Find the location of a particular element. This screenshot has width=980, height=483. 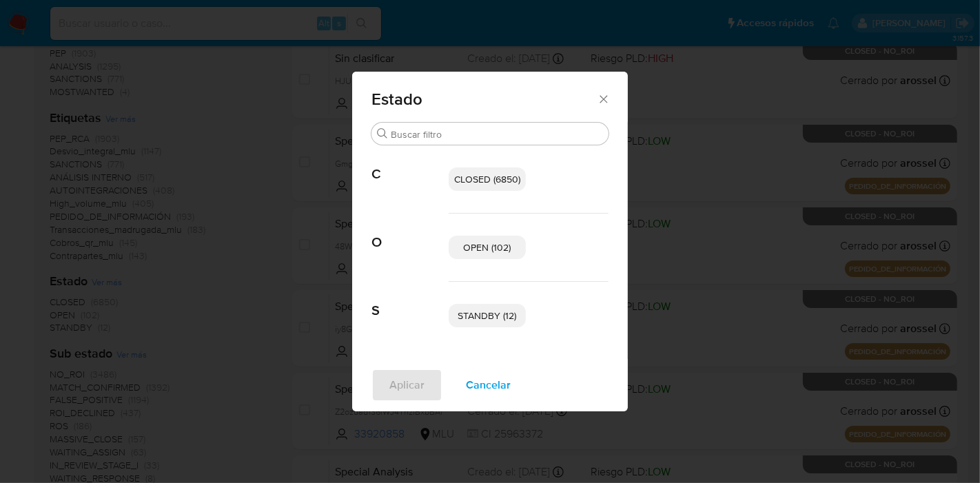

span: CLOSED (6850) is located at coordinates (488, 179).